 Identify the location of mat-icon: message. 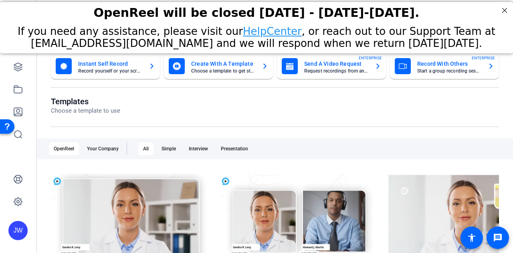
(498, 238).